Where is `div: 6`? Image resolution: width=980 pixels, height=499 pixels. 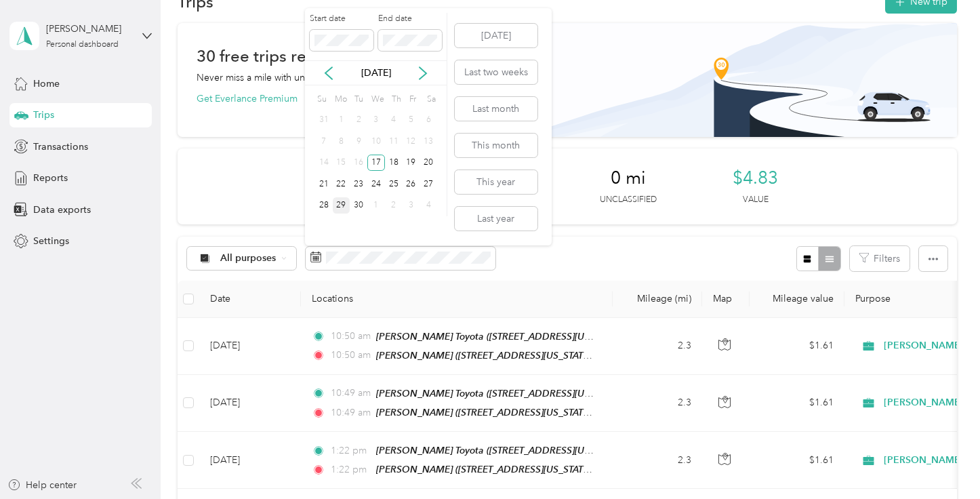
div: 6 is located at coordinates (429, 120).